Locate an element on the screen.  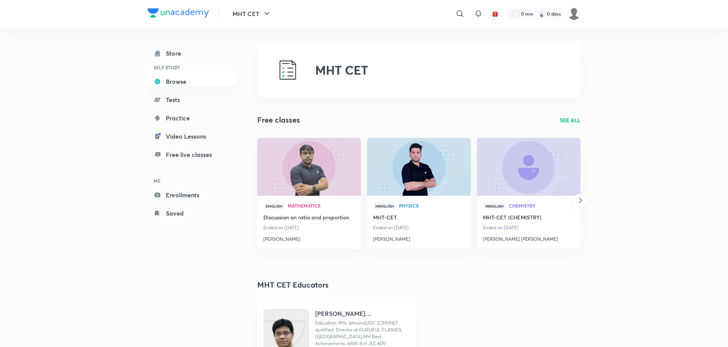
p: Education: MSc (physics)UGC (CSIR)NET qualified. Director at GURUKUL CLASSES, Aurangabad,MH Best ... is located at coordinates (362, 333).